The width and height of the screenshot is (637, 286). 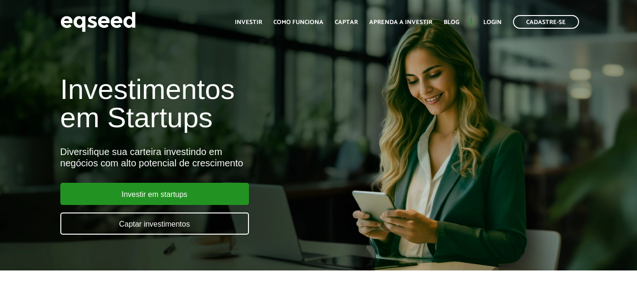 What do you see at coordinates (546, 22) in the screenshot?
I see `a: Cadastre-se` at bounding box center [546, 22].